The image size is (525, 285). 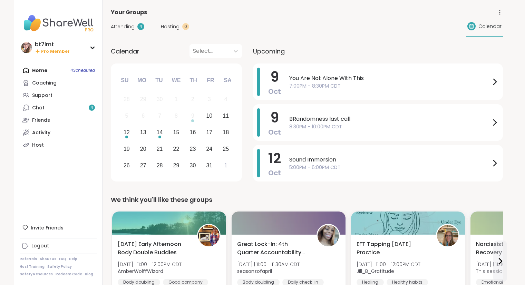 I want to click on a: Chat4, so click(x=58, y=108).